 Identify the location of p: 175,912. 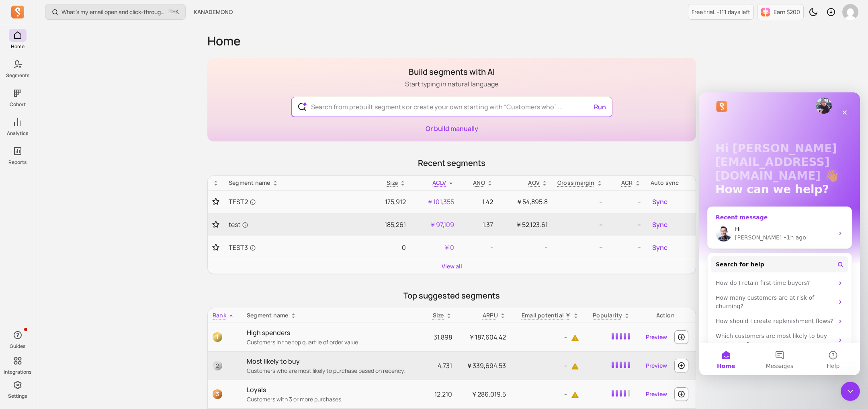
(390, 202).